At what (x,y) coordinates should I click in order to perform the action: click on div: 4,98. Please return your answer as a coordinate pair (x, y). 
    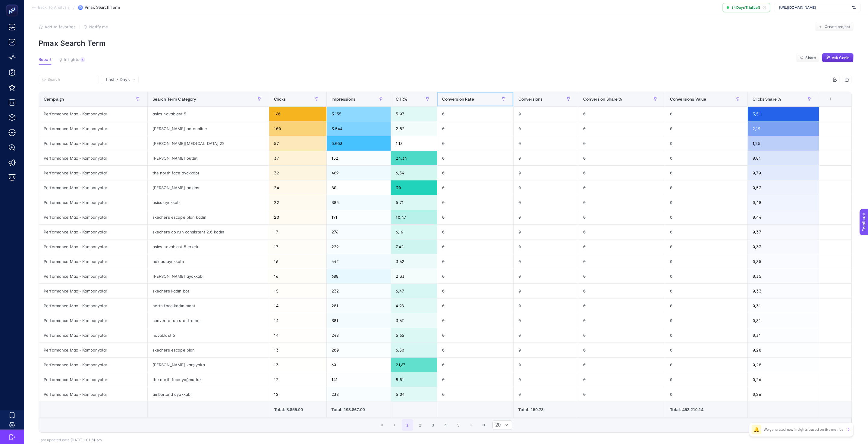
    Looking at the image, I should click on (414, 305).